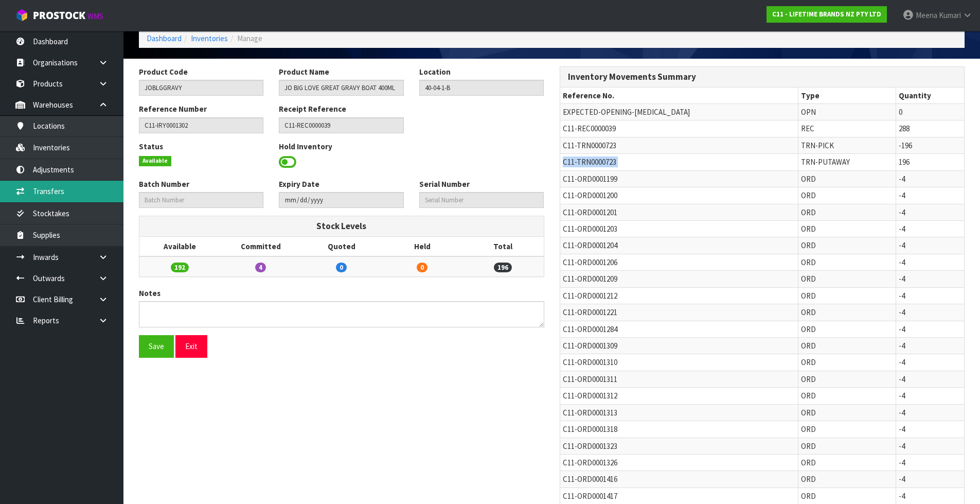 The height and width of the screenshot is (504, 980). What do you see at coordinates (151, 146) in the screenshot?
I see `label: Status` at bounding box center [151, 146].